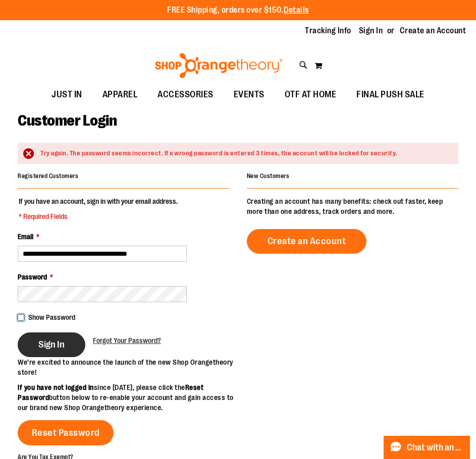 The width and height of the screenshot is (476, 459). What do you see at coordinates (56, 387) in the screenshot?
I see `strong: If you have not logged in` at bounding box center [56, 387].